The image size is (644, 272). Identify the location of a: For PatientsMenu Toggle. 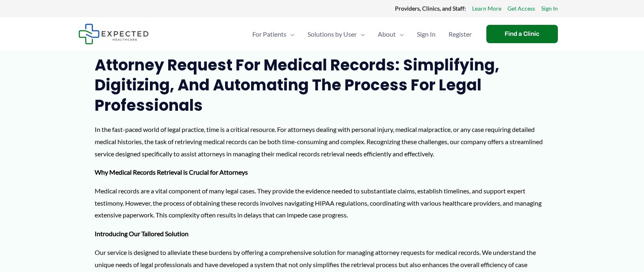
(273, 34).